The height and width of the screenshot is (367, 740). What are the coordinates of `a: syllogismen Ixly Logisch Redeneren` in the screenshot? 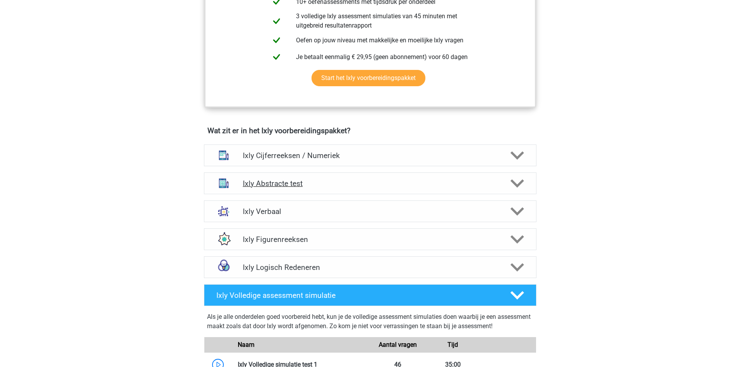 It's located at (370, 267).